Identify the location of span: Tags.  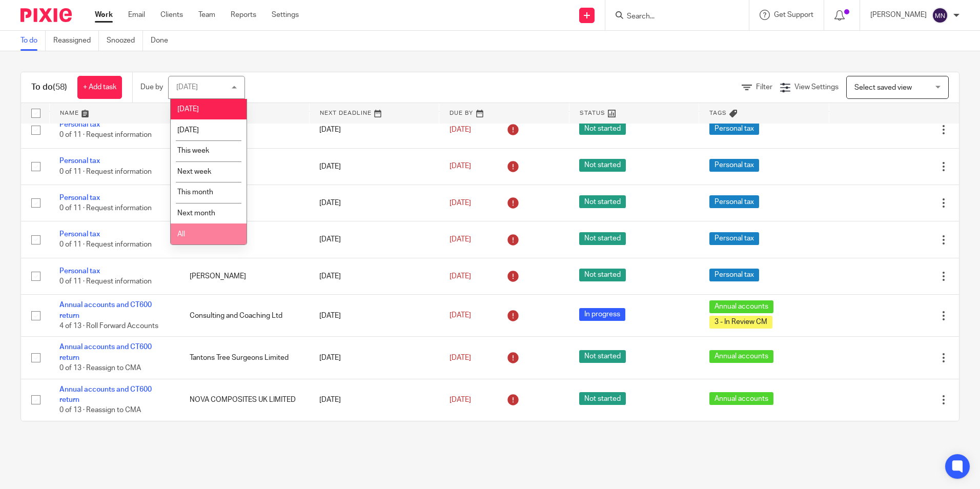
(718, 113).